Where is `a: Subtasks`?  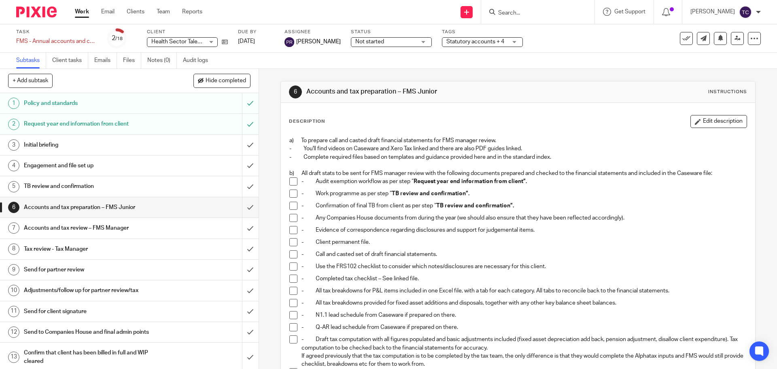 a: Subtasks is located at coordinates (31, 60).